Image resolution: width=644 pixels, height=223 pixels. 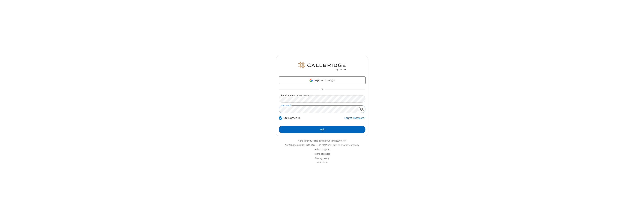 What do you see at coordinates (322, 130) in the screenshot?
I see `button: Login` at bounding box center [322, 130].